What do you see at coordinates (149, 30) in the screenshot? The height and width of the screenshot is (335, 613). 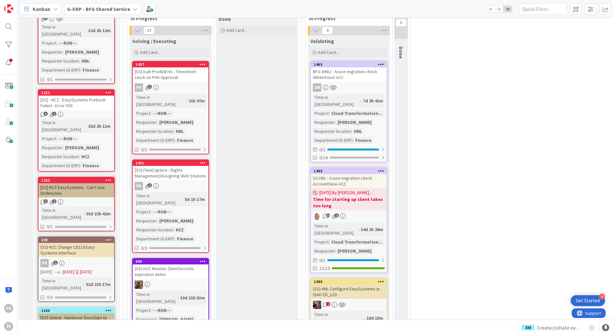 I see `span: 13` at bounding box center [149, 30].